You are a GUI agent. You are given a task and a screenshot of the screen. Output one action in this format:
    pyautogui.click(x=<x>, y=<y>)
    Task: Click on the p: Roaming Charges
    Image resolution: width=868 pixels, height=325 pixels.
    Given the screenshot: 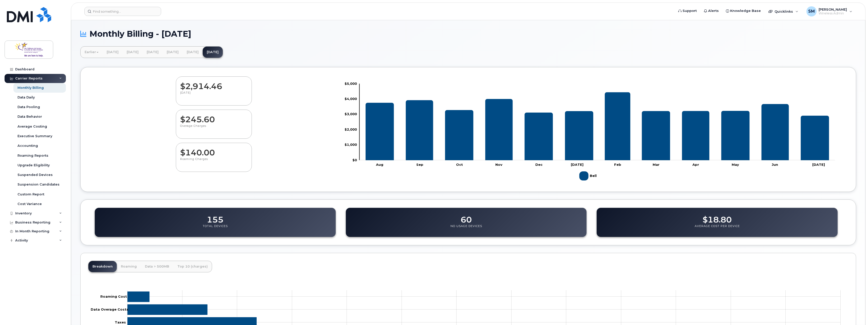 What is the action you would take?
    pyautogui.click(x=214, y=162)
    